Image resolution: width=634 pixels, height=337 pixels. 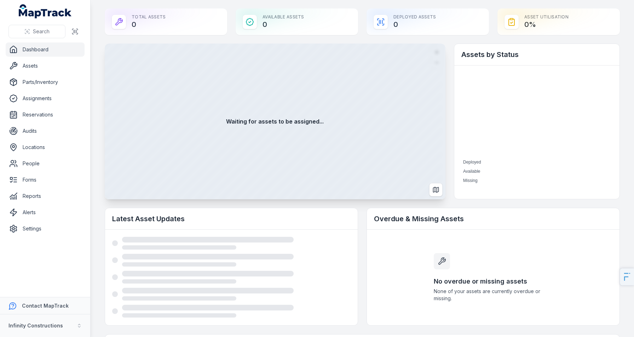 What do you see at coordinates (493, 219) in the screenshot?
I see `h2: Overdue & Missing Assets` at bounding box center [493, 219].